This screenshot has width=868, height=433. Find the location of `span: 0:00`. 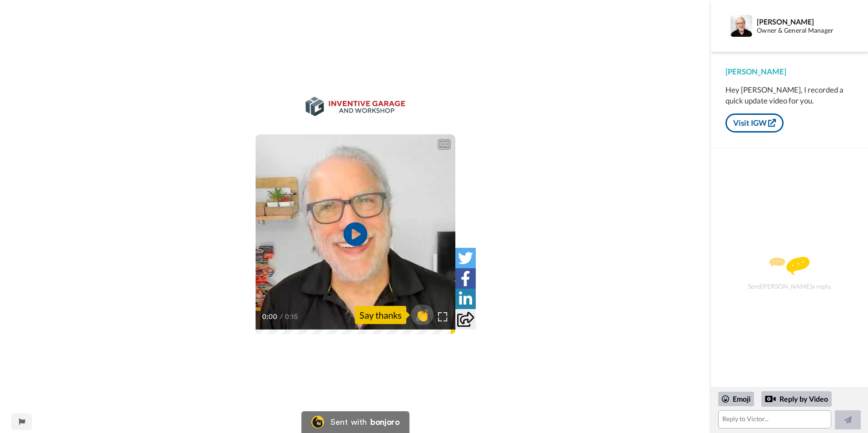

span: 0:00 is located at coordinates (270, 317).